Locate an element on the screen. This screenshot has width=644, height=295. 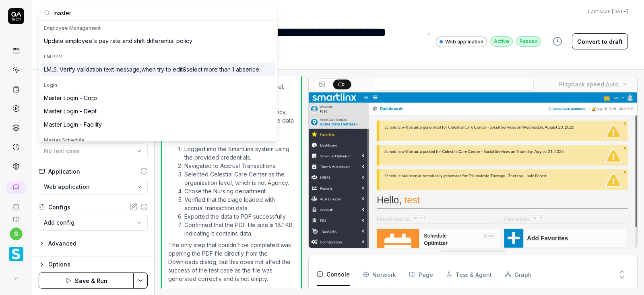
button: Console is located at coordinates (333, 274).